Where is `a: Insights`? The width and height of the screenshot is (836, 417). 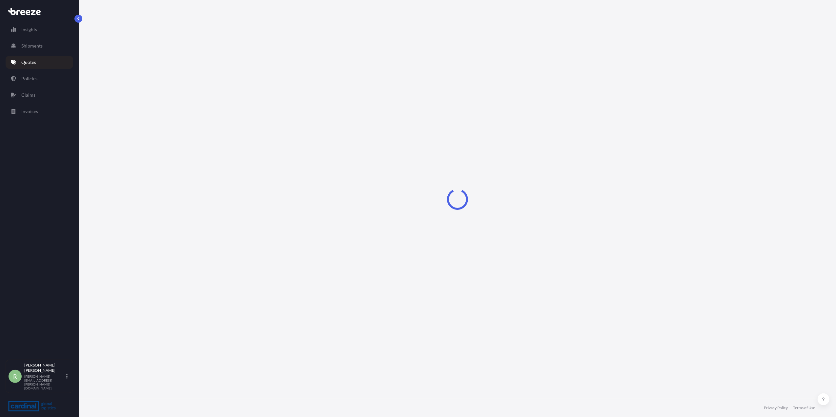
a: Insights is located at coordinates (39, 30).